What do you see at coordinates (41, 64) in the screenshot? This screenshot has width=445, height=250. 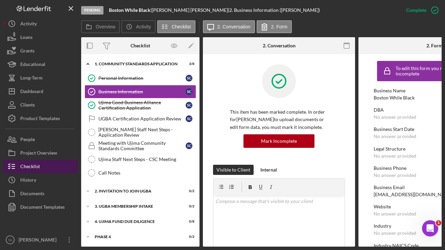 I see `a: Educational` at bounding box center [41, 64].